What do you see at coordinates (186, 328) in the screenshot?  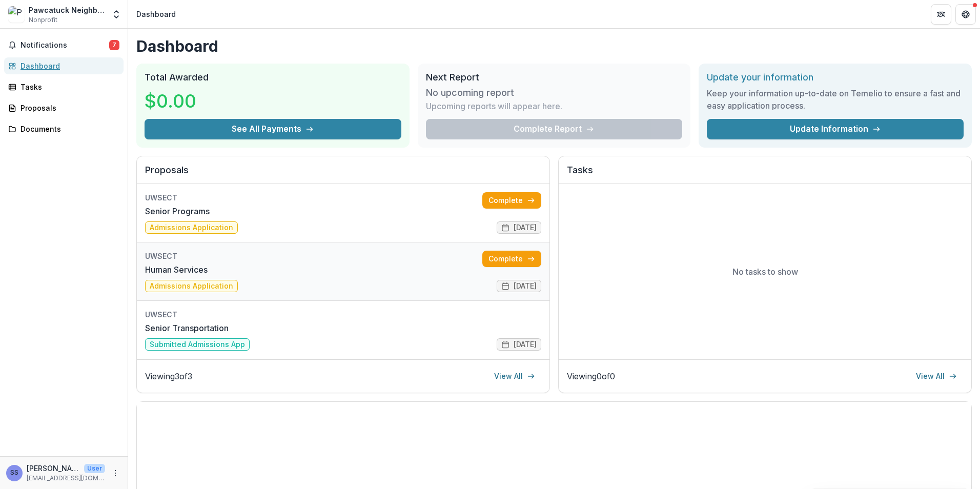 I see `a: Senior Transportation` at bounding box center [186, 328].